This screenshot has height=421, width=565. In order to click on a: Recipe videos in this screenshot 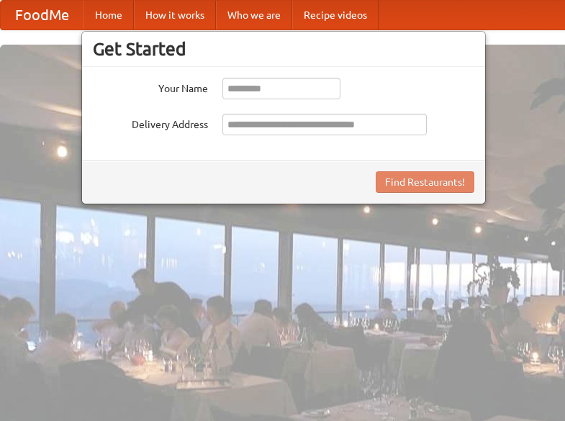, I will do `click(335, 15)`.